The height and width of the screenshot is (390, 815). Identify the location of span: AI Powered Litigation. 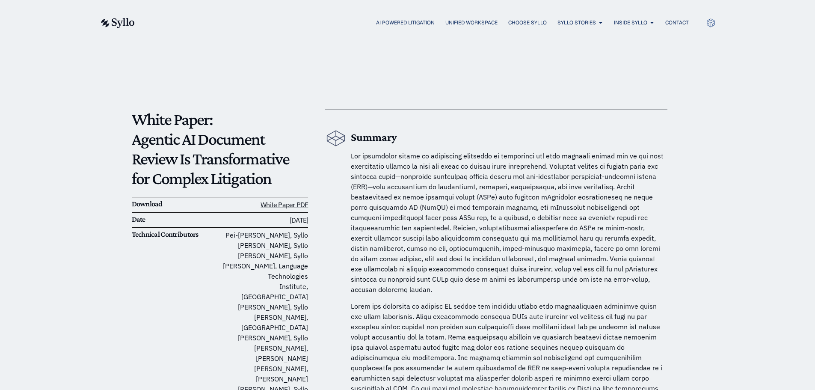
(405, 23).